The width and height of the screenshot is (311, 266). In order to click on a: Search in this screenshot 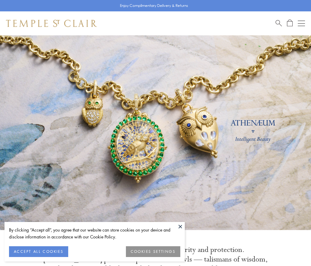, I will do `click(278, 23)`.